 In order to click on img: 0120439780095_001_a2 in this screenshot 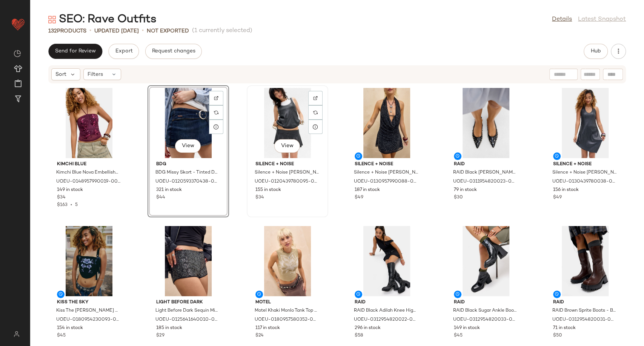, I will do `click(288, 123)`.